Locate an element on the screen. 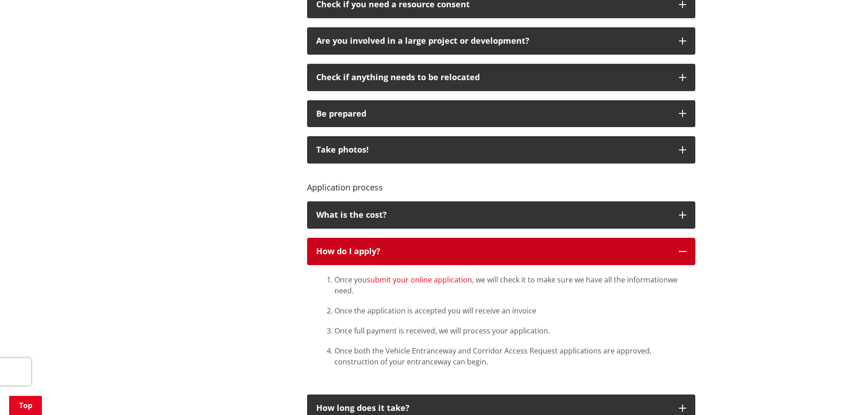 This screenshot has width=868, height=415. button: Be prepared is located at coordinates (501, 114).